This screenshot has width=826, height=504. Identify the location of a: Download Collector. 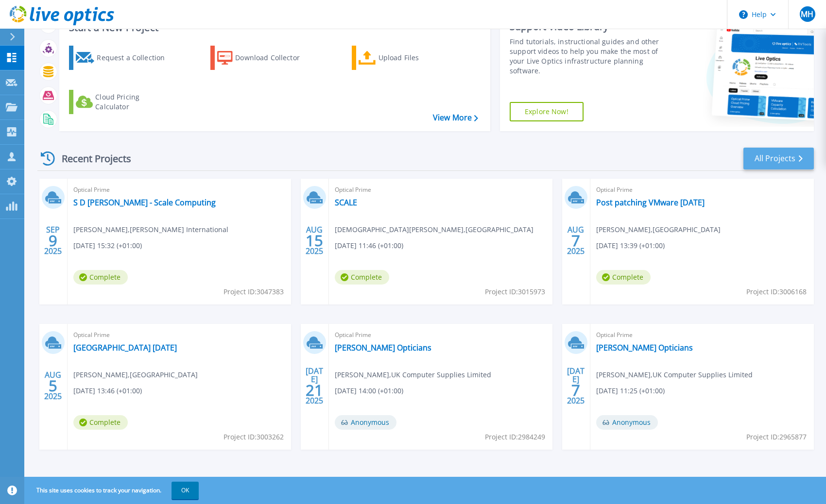
(264, 58).